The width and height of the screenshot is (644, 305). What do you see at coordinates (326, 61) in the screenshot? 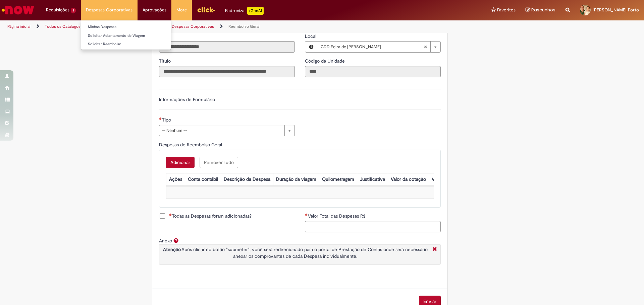
I see `label: Somente leitura - Código da Unidade` at bounding box center [326, 61].